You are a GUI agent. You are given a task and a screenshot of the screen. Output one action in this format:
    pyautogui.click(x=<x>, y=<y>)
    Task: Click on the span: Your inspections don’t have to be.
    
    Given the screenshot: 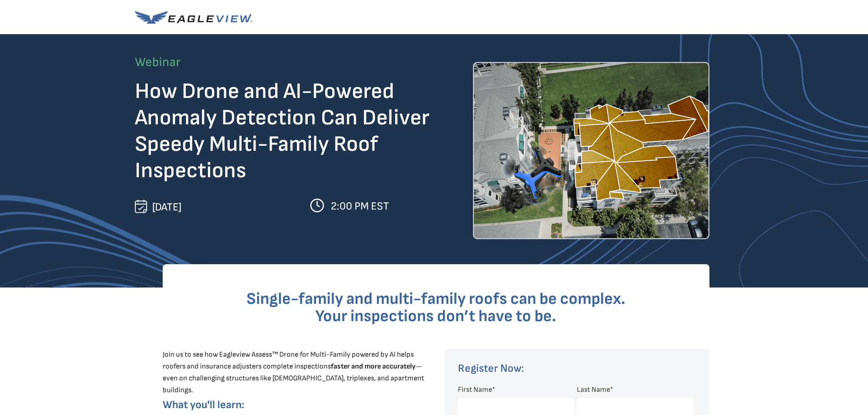 What is the action you would take?
    pyautogui.click(x=435, y=316)
    